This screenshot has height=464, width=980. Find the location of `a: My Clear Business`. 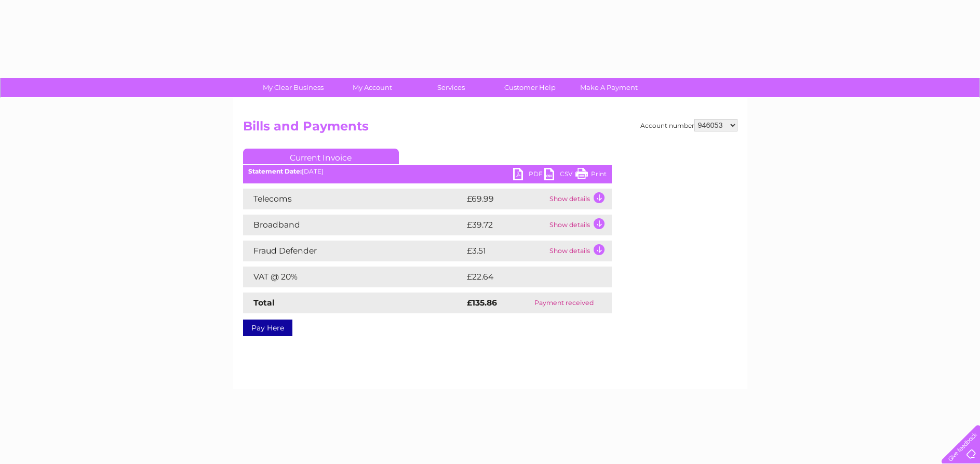

a: My Clear Business is located at coordinates (293, 87).